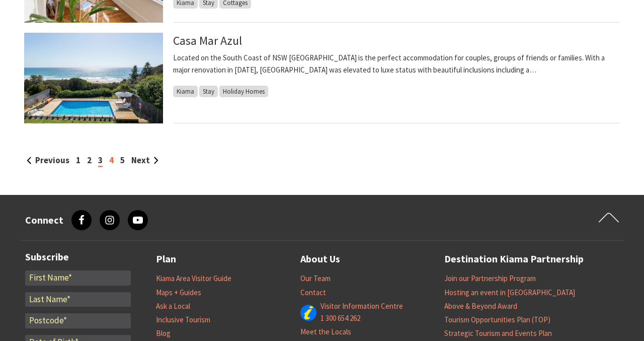 This screenshot has width=644, height=341. I want to click on a: About Us, so click(320, 259).